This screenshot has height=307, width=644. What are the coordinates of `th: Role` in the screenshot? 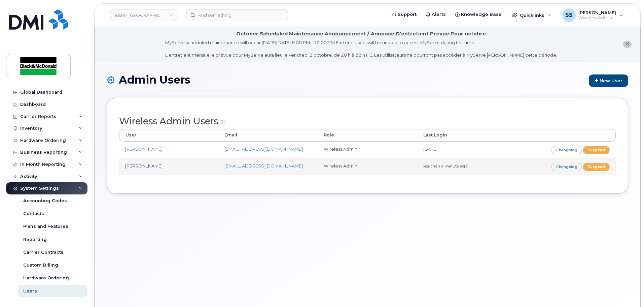 It's located at (367, 135).